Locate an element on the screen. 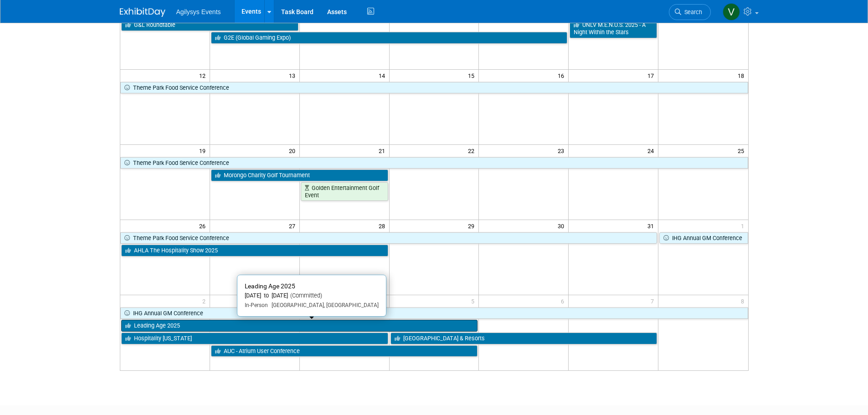 The image size is (868, 415). span: 6 is located at coordinates (564, 301).